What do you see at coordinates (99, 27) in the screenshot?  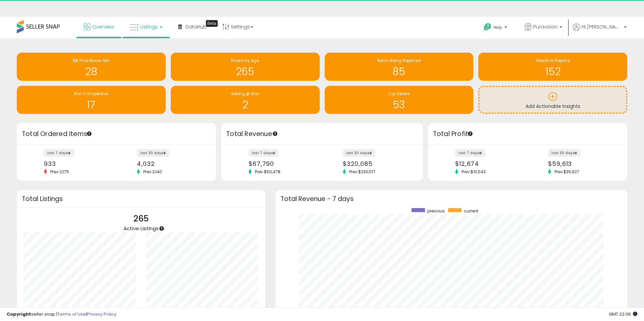 I see `a: Overview` at bounding box center [99, 27].